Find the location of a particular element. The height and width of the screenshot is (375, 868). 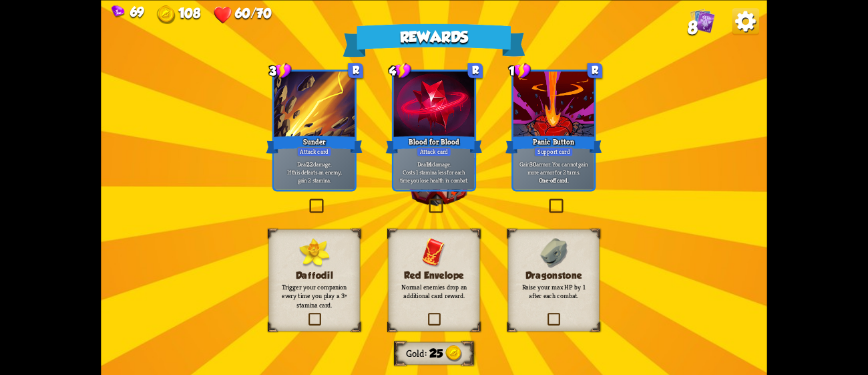

span: 60/70 is located at coordinates (254, 12).